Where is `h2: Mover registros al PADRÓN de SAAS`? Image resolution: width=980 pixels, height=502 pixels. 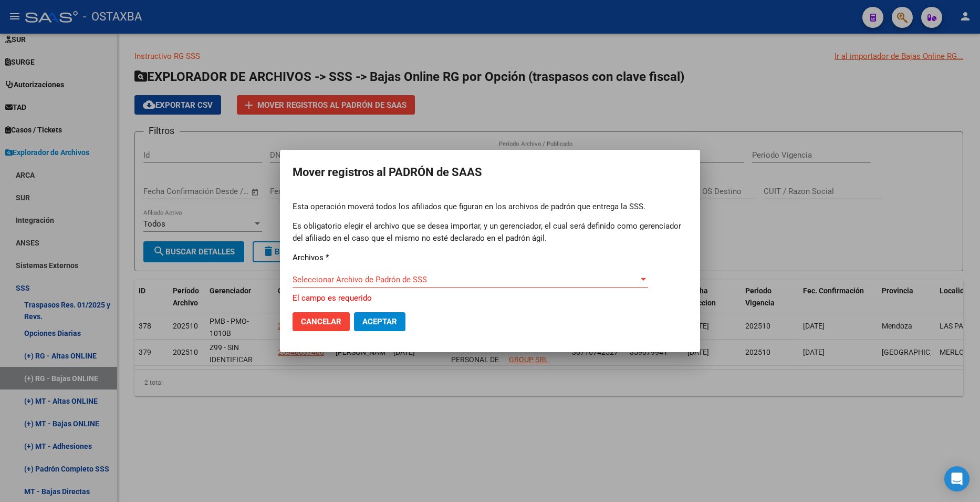
h2: Mover registros al PADRÓN de SAAS is located at coordinates (490, 173).